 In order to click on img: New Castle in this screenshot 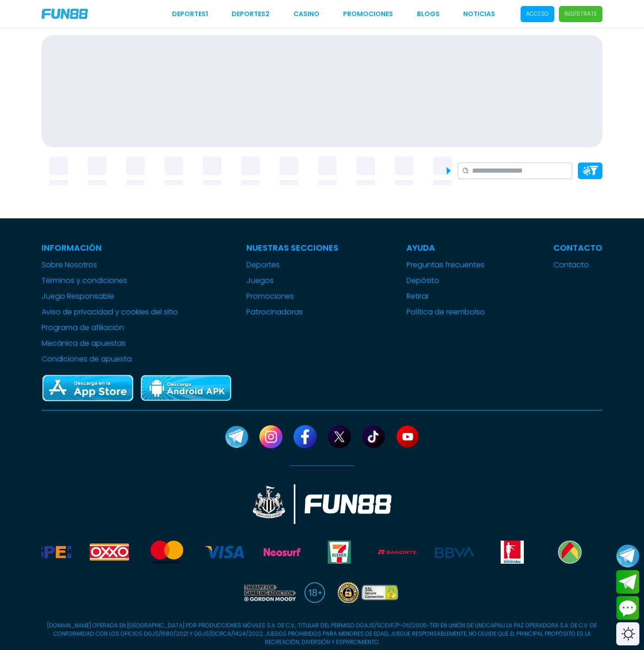, I will do `click(322, 504)`.